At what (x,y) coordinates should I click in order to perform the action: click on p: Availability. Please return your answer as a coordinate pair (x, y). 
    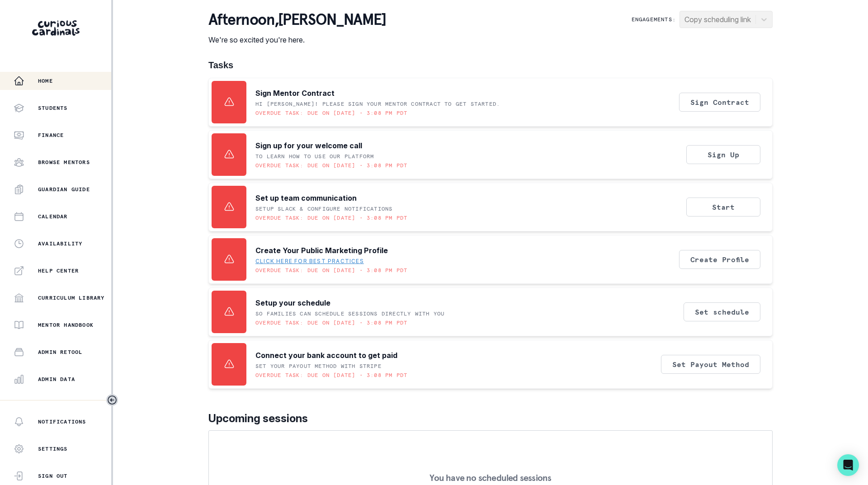
    Looking at the image, I should click on (60, 243).